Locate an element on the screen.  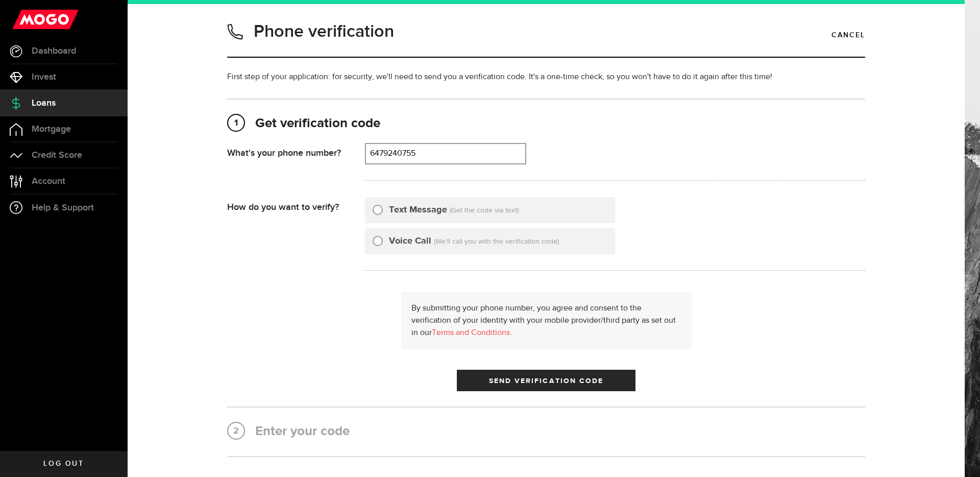
button: Send Verification Code is located at coordinates (546, 381).